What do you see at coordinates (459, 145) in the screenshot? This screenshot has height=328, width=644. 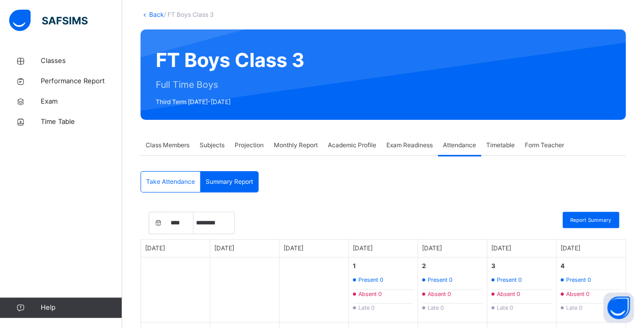 I see `span: Attendance` at bounding box center [459, 145].